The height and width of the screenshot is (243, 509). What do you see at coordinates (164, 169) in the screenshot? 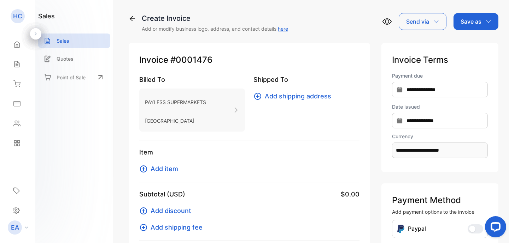
I see `span: Add item` at bounding box center [164, 169].